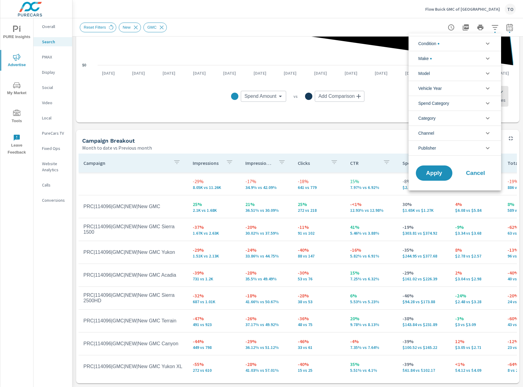 This screenshot has height=387, width=523. What do you see at coordinates (427, 148) in the screenshot?
I see `span: Publisher` at bounding box center [427, 148].